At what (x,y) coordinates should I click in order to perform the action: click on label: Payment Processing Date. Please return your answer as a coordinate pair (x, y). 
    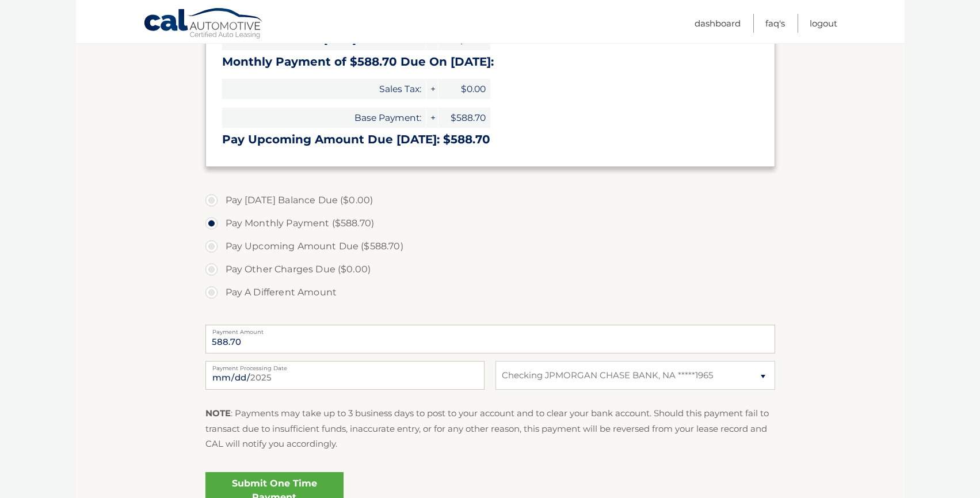
    Looking at the image, I should click on (345, 365).